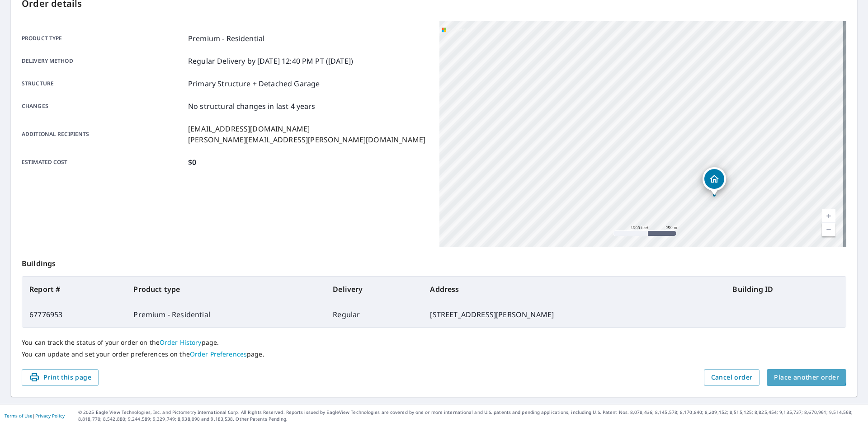 The height and width of the screenshot is (427, 868). I want to click on th: Building ID, so click(785, 289).